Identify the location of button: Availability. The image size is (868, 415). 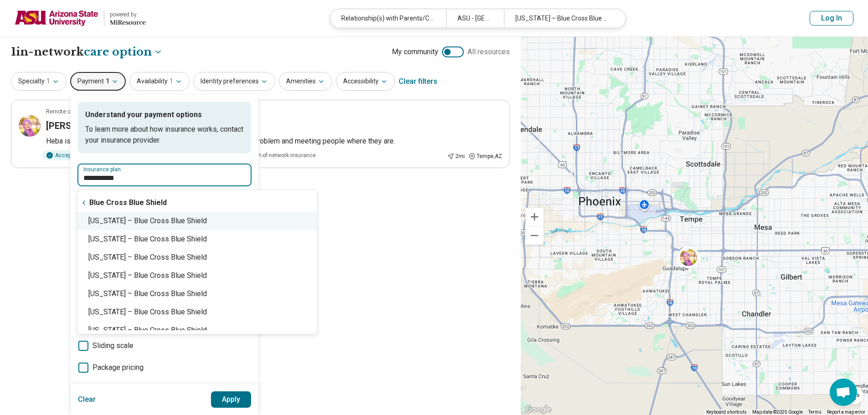
(160, 81).